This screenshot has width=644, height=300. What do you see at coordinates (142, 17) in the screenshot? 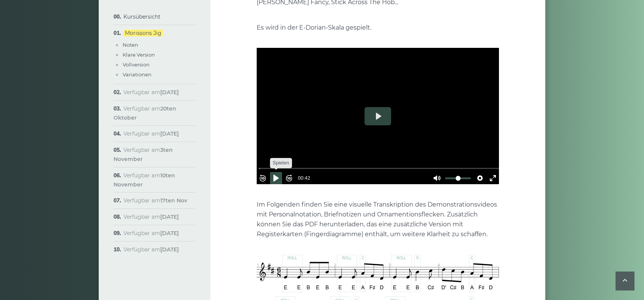
I see `a: Kursübersicht` at bounding box center [142, 17].